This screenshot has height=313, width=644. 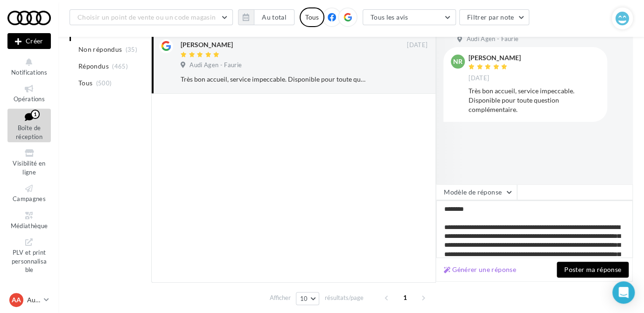 What do you see at coordinates (29, 99) in the screenshot?
I see `span: Opérations` at bounding box center [29, 99].